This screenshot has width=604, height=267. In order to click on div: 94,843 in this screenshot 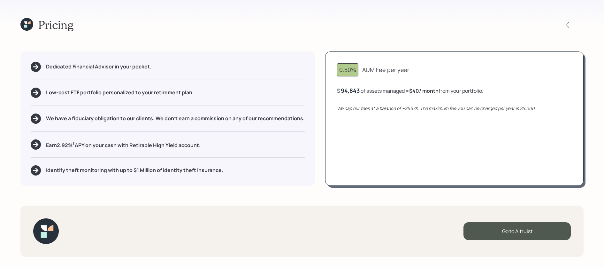, I will do `click(350, 90)`.